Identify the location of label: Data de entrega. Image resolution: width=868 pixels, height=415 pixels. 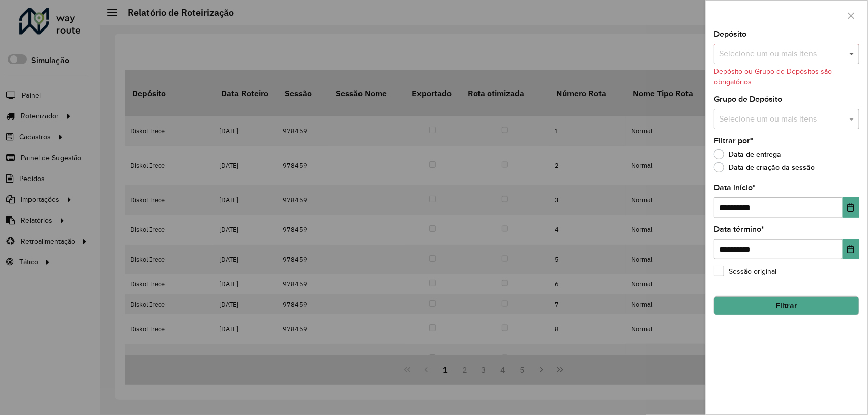
(747, 154).